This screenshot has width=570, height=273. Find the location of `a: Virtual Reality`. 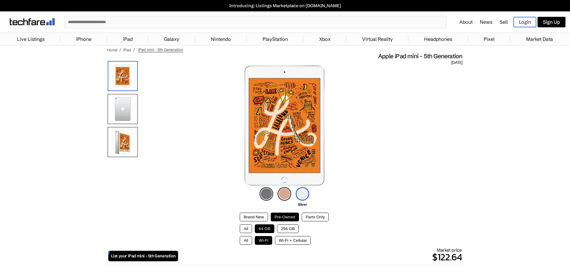

a: Virtual Reality is located at coordinates (377, 39).